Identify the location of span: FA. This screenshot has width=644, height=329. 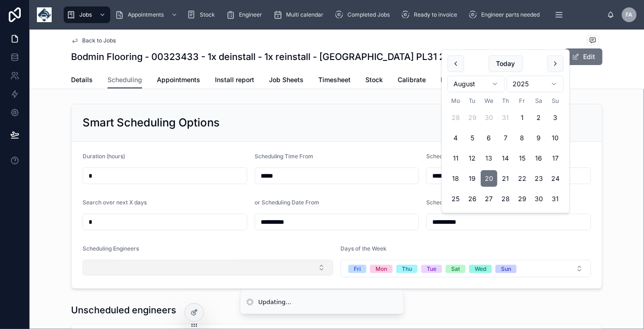
(629, 15).